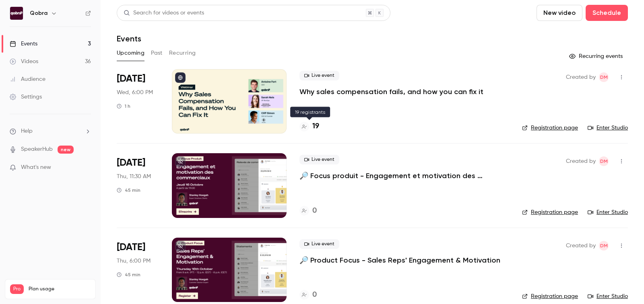  I want to click on p: Why sales compensation fails, and how you can fix it, so click(391, 92).